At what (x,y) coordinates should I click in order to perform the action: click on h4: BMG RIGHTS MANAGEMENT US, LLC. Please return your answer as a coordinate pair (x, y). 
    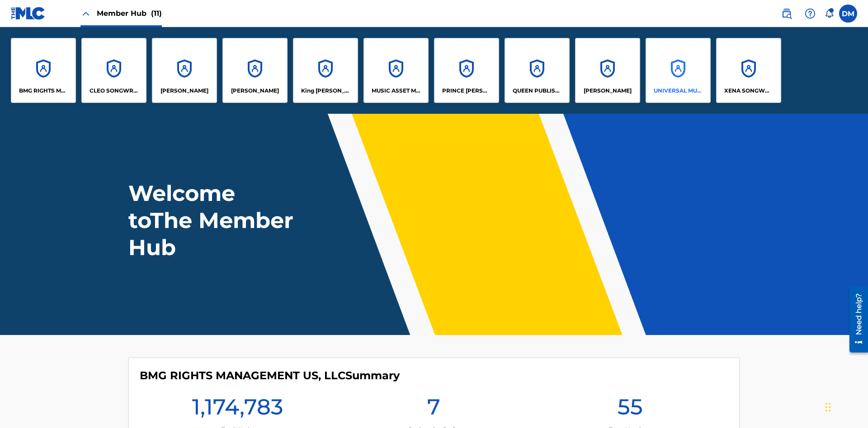
    Looking at the image, I should click on (269, 376).